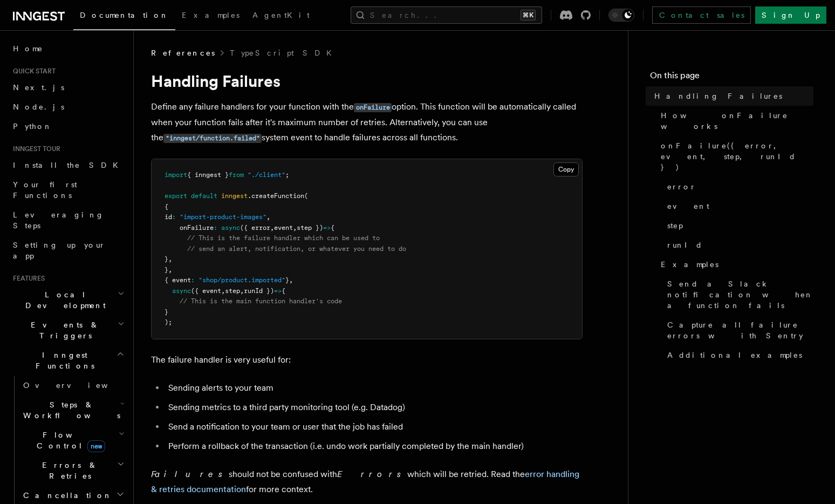 Image resolution: width=835 pixels, height=504 pixels. I want to click on span: new, so click(96, 446).